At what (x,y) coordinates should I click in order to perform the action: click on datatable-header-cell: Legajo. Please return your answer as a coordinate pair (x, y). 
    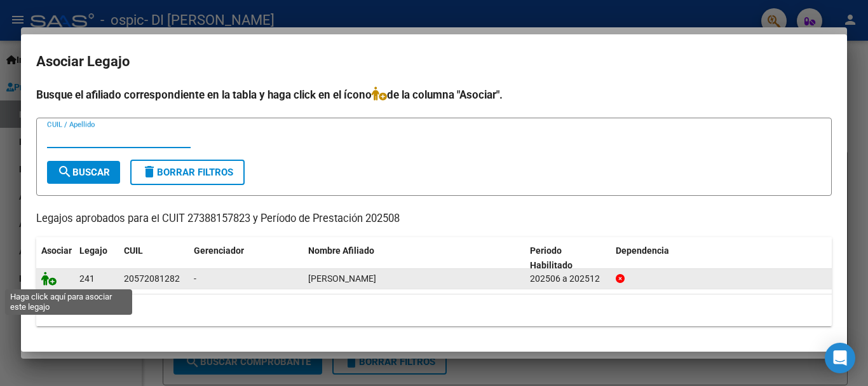
    Looking at the image, I should click on (97, 258).